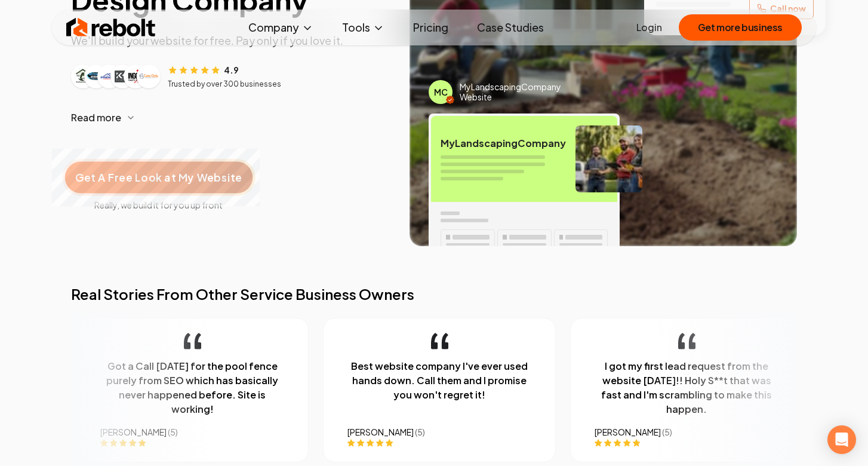 The image size is (868, 466). Describe the element at coordinates (441, 92) in the screenshot. I see `span: MC` at that location.